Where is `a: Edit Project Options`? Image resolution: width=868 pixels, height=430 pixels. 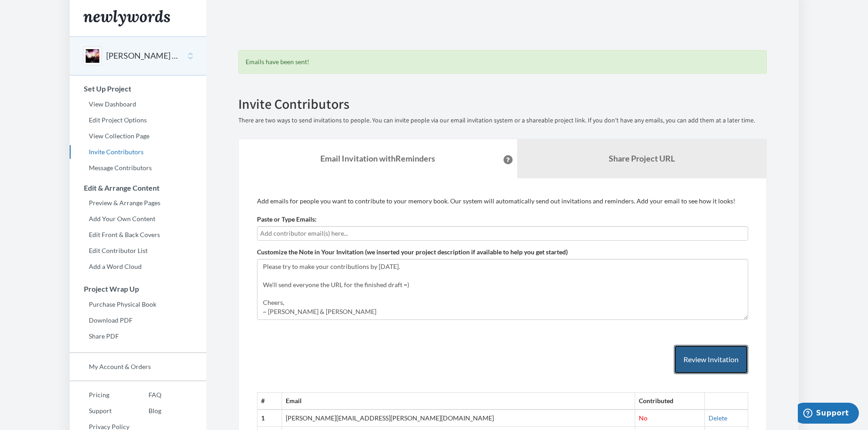
a: Edit Project Options is located at coordinates (138, 120).